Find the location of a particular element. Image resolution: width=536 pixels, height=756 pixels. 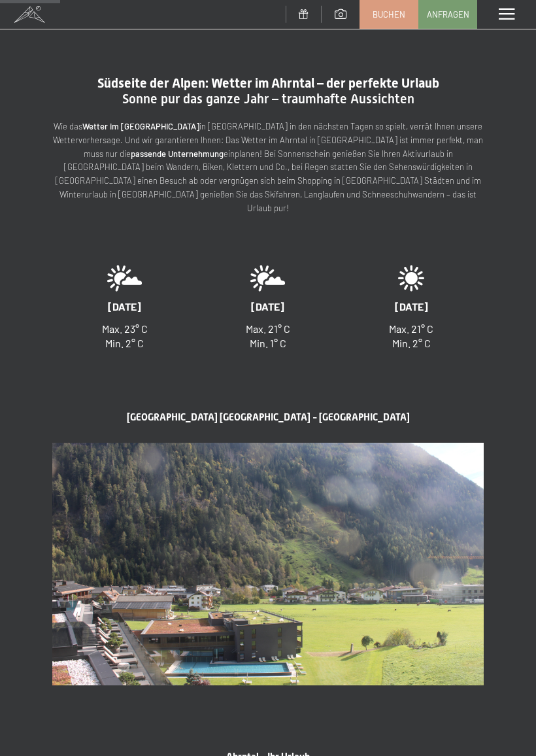

a: Anfragen is located at coordinates (448, 14).